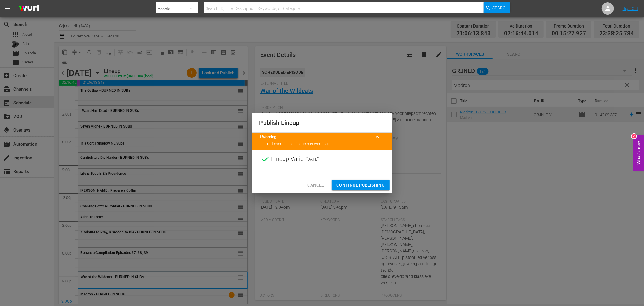 The width and height of the screenshot is (644, 306). What do you see at coordinates (29, 9) in the screenshot?
I see `img: ans4CAIJ8jUAAAAAAAAAAAAAAAAAAAAAAAAgQb4GAAAAAAAAAAAAAAAAAAAAAAAAJMjXAAAAAAAAAAAAAAAAAAAAAAAAgAT5G...` at bounding box center [29, 9].